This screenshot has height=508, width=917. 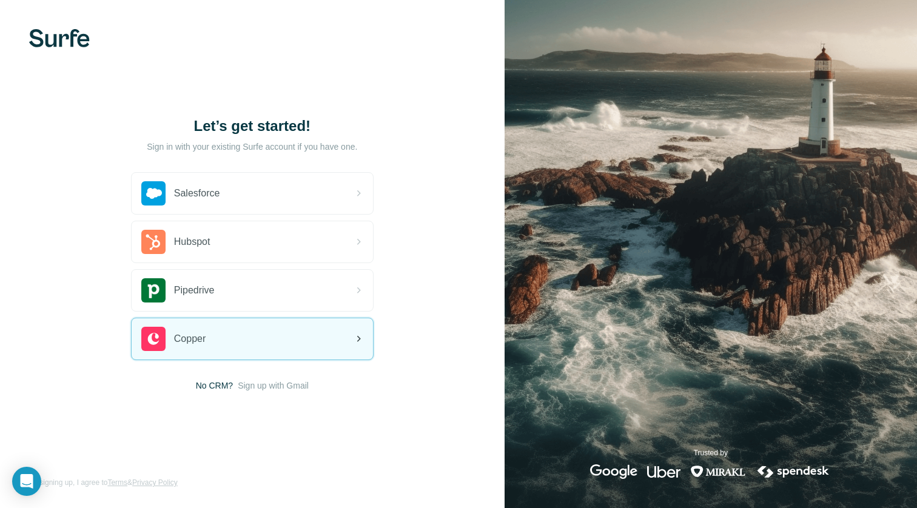 I want to click on p: Sign in with your existing Surfe account if you have one., so click(x=252, y=147).